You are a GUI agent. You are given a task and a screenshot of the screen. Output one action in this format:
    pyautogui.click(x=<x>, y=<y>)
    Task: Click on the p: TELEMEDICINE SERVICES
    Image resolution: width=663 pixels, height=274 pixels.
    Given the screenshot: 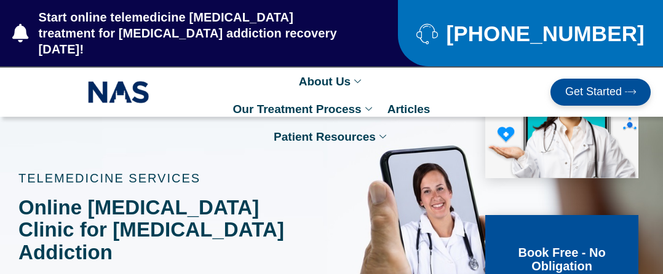 What is the action you would take?
    pyautogui.click(x=159, y=178)
    